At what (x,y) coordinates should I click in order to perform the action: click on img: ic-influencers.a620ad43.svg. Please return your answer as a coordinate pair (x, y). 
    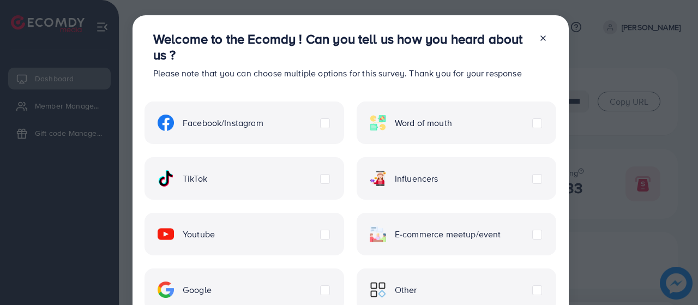
    Looking at the image, I should click on (378, 178).